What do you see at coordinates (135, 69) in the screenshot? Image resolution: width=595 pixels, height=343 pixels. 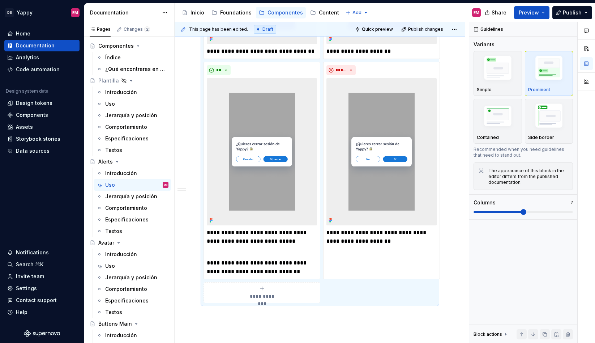 I see `div: ¿Qué encontraras en cada sección?` at bounding box center [135, 69].